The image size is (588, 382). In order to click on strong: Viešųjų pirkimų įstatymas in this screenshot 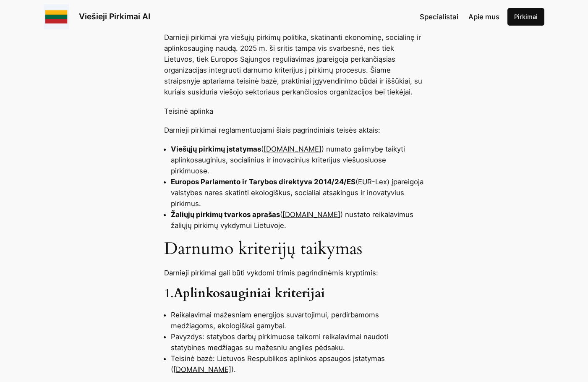, I will do `click(216, 149)`.